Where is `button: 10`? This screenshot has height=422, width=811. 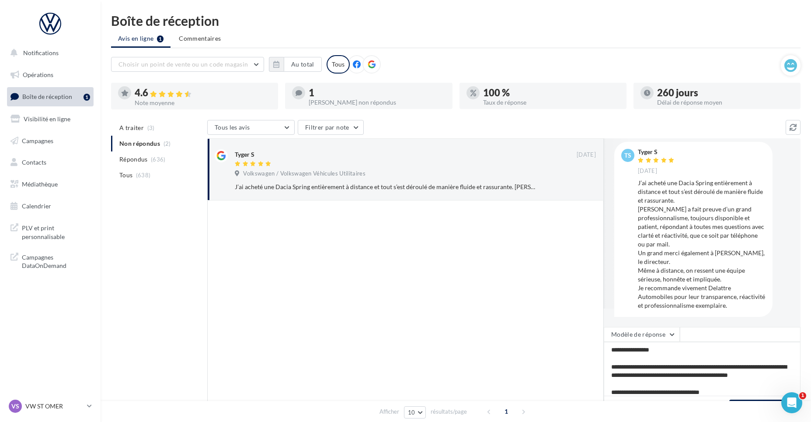
button: 10 is located at coordinates (415, 412).